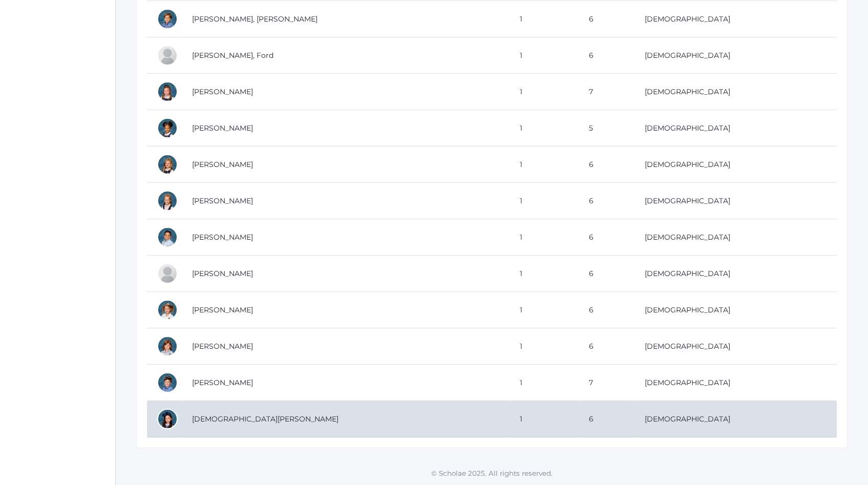 The height and width of the screenshot is (485, 868). I want to click on div: Lyla Foster, so click(167, 92).